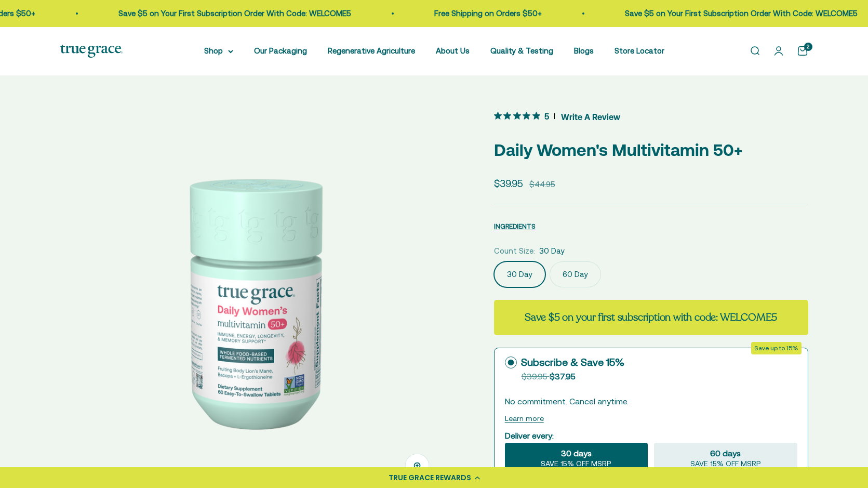 The height and width of the screenshot is (488, 868). What do you see at coordinates (453, 50) in the screenshot?
I see `a: About Us` at bounding box center [453, 50].